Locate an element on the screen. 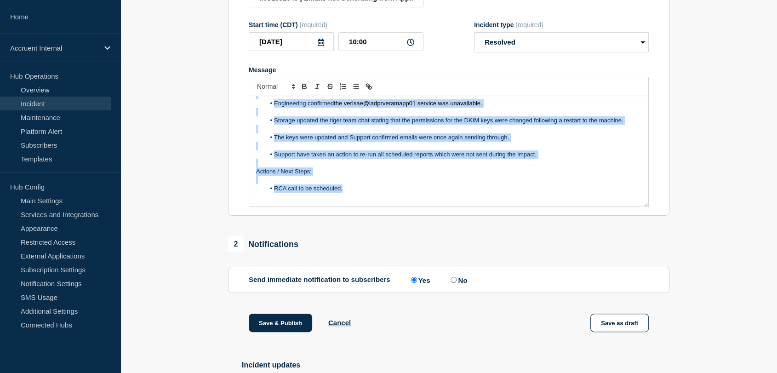 This screenshot has height=373, width=777. label: Yes is located at coordinates (420, 280).